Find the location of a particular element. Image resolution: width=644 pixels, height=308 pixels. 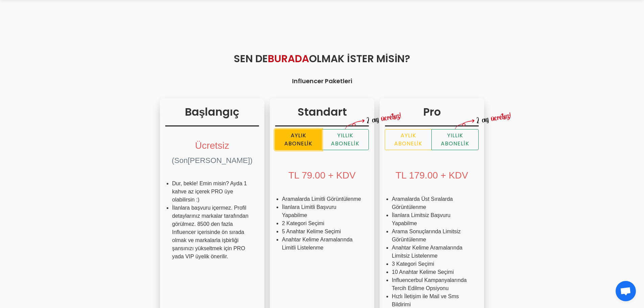

div: Açık sohbet is located at coordinates (626, 291).